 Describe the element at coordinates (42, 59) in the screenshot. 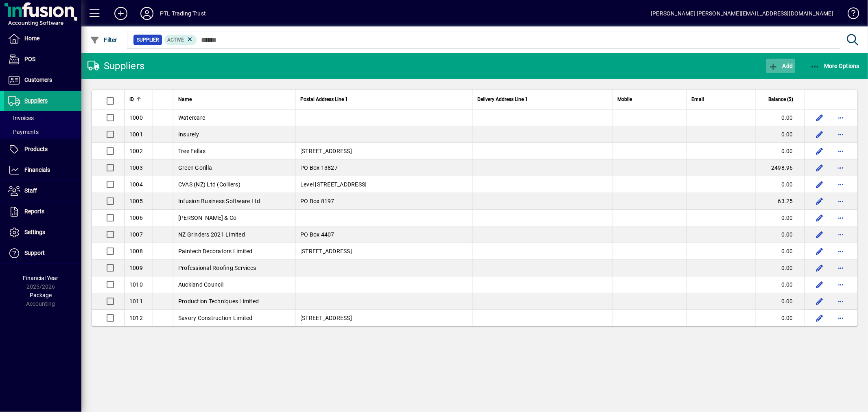

I see `a: POS` at that location.